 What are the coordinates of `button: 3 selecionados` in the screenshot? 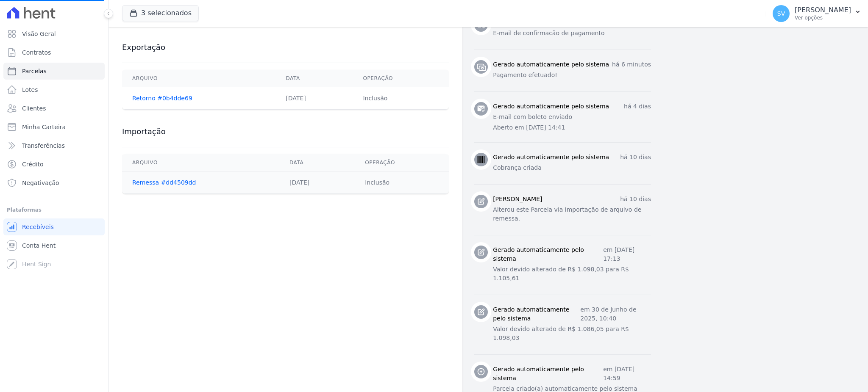 It's located at (160, 13).